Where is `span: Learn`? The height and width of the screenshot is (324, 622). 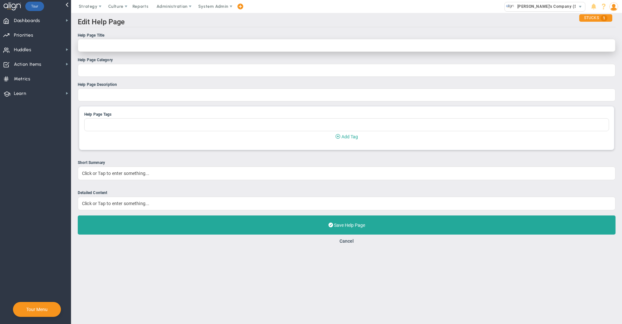
span: Learn is located at coordinates (20, 94).